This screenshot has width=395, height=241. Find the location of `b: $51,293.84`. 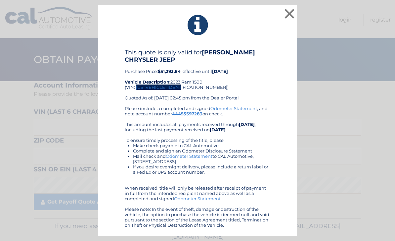

b: $51,293.84 is located at coordinates (169, 71).